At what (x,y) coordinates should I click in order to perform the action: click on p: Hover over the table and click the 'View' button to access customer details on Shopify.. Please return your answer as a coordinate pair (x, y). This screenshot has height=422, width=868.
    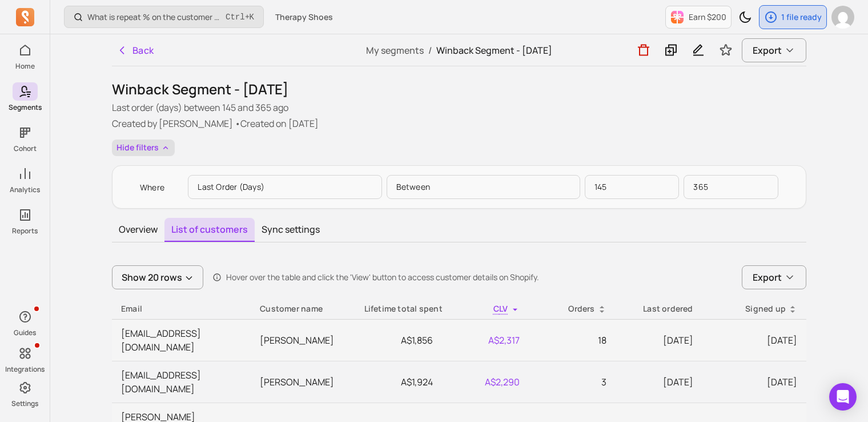
    Looking at the image, I should click on (383, 277).